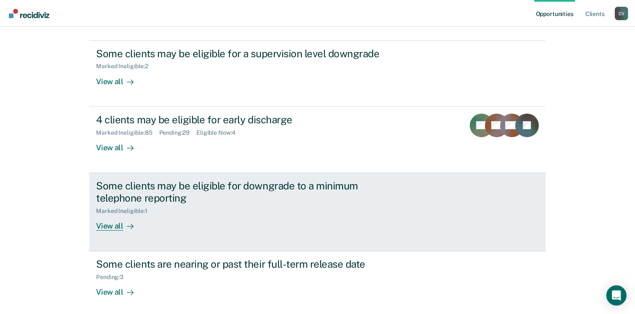 This screenshot has width=635, height=314. I want to click on div: Pending : 3, so click(113, 277).